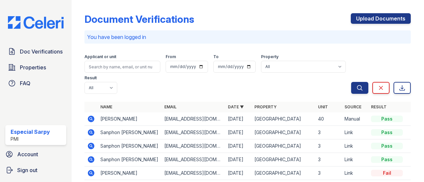  Describe the element at coordinates (36, 155) in the screenshot. I see `a: Account` at that location.